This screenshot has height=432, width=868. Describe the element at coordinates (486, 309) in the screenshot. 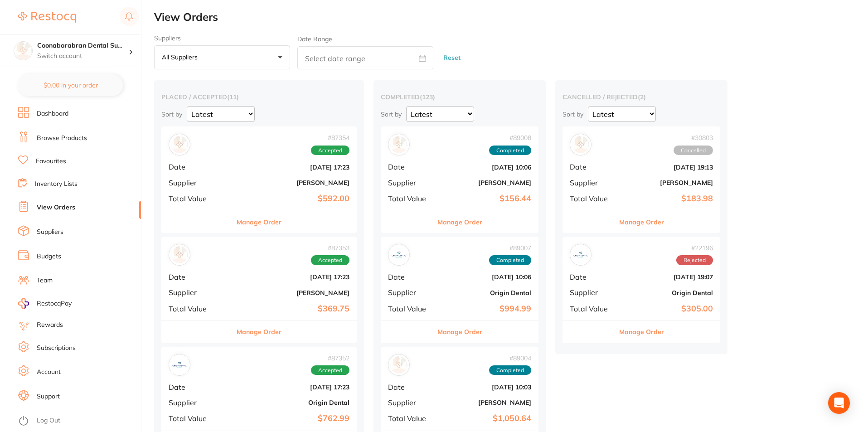

I see `b: $994.99` at that location.